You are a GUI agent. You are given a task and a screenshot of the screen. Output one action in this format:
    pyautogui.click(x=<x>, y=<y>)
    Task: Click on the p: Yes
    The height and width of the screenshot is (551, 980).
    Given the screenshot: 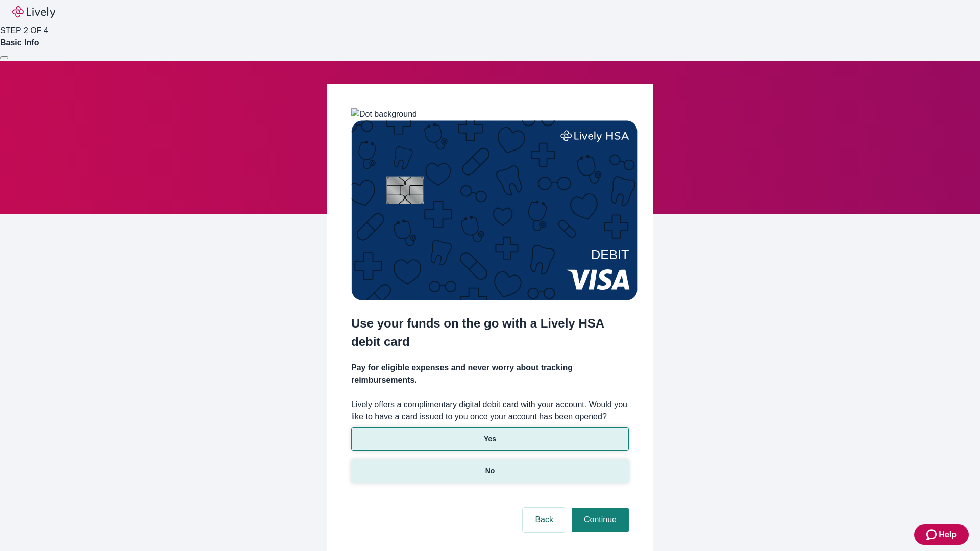 What is the action you would take?
    pyautogui.click(x=490, y=439)
    